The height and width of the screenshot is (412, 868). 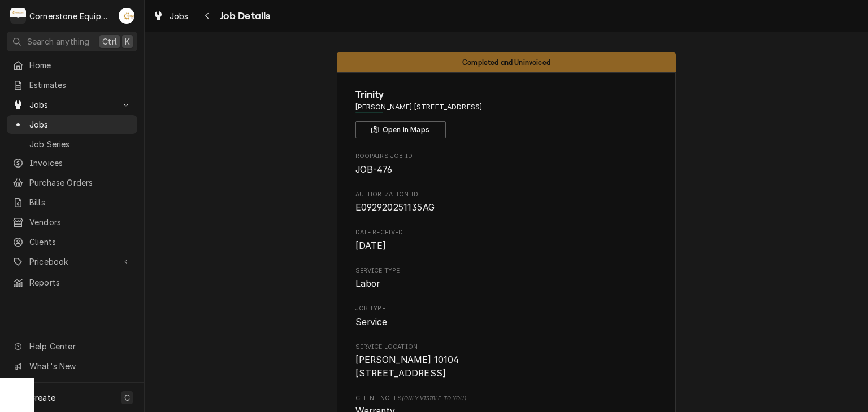 What do you see at coordinates (401, 130) in the screenshot?
I see `button: Open in Maps` at bounding box center [401, 130].